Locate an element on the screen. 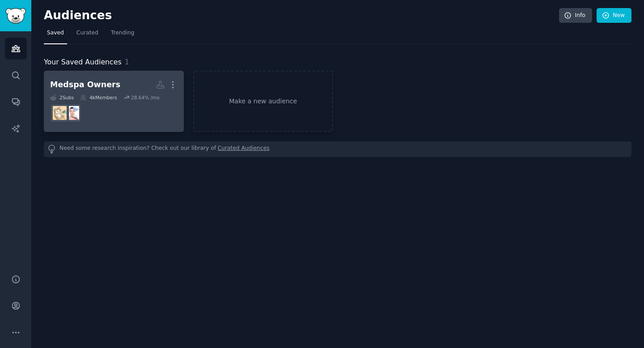 The height and width of the screenshot is (348, 644). a: Curated Audiences is located at coordinates (244, 149).